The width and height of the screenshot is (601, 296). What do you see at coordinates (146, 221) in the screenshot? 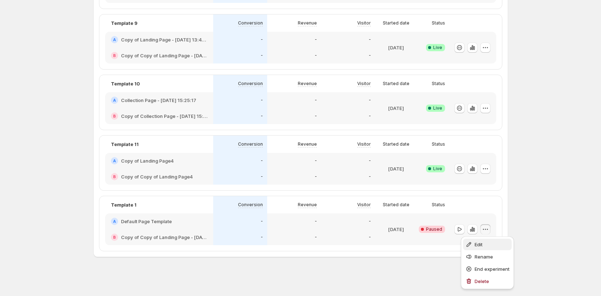
I see `h2: Default Page Template` at bounding box center [146, 221].